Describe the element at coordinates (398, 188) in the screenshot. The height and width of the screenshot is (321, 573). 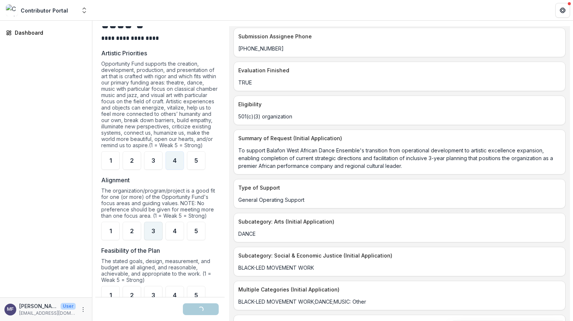
I see `p: Type of Support` at that location.